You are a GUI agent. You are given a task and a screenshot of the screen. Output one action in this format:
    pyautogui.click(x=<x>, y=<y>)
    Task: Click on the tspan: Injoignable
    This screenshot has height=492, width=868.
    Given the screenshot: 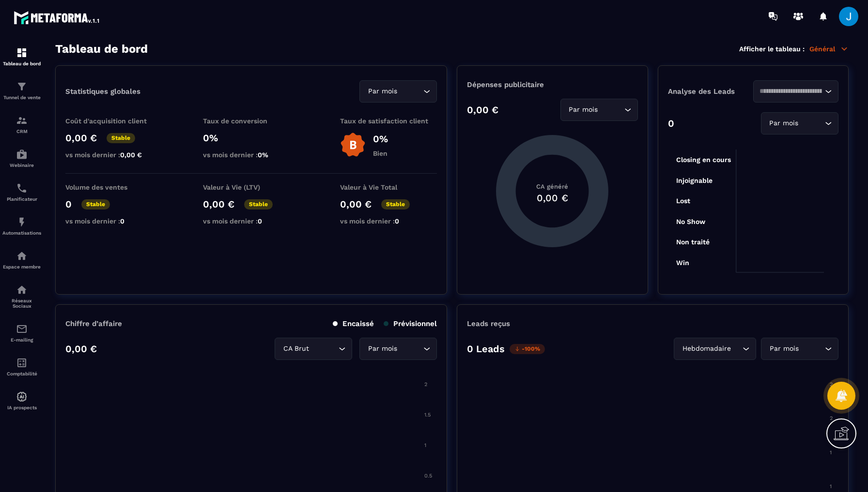 What is the action you would take?
    pyautogui.click(x=694, y=181)
    